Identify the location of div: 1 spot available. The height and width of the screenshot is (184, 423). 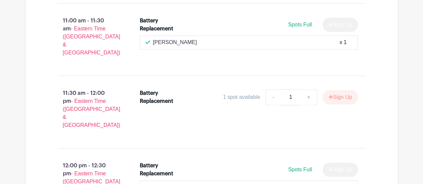
(241, 97).